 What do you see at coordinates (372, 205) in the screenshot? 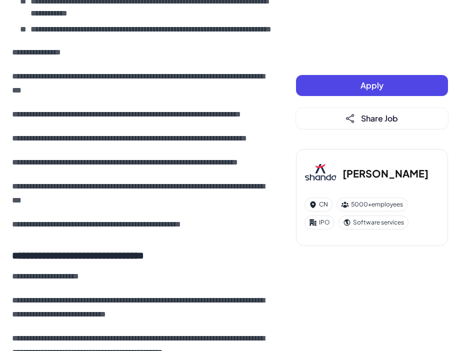
I see `div: 5000+ employees` at bounding box center [372, 205].